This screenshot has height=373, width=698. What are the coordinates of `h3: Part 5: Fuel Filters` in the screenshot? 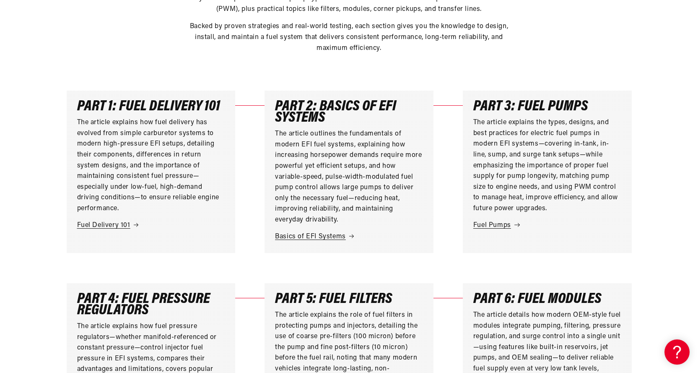 It's located at (349, 299).